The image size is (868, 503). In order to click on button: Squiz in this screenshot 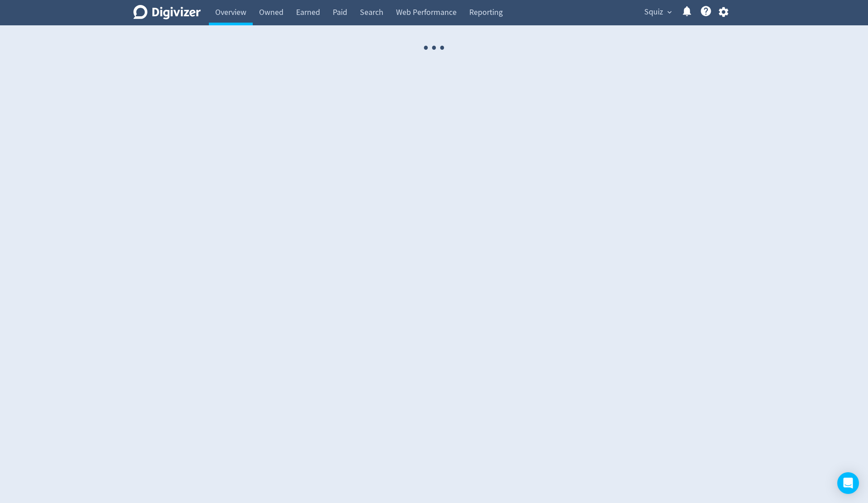, I will do `click(657, 12)`.